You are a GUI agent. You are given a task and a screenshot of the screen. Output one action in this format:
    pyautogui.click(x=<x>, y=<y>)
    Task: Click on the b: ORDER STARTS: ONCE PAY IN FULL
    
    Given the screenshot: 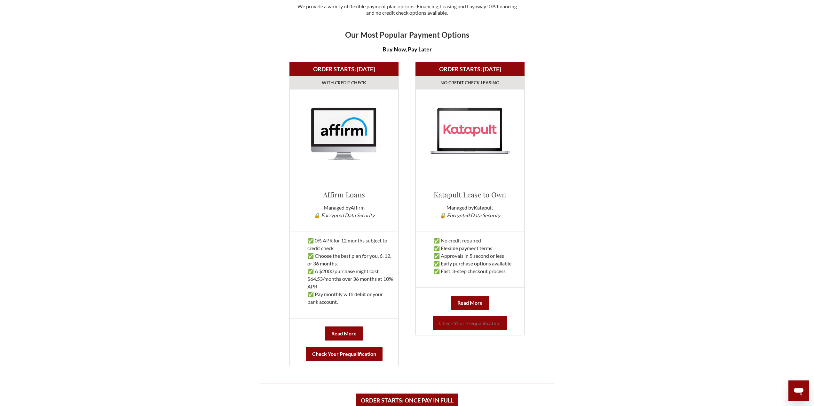 What is the action you would take?
    pyautogui.click(x=407, y=401)
    